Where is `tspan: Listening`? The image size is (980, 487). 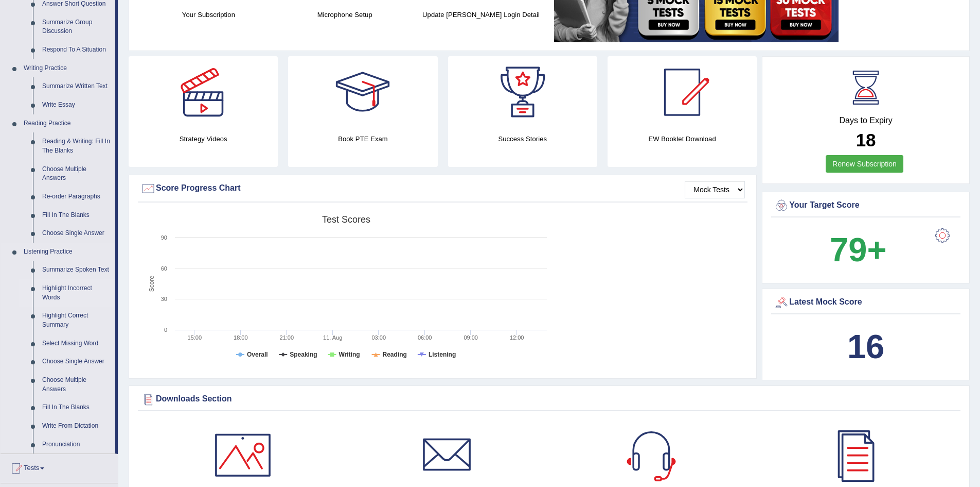 tspan: Listening is located at coordinates (442, 354).